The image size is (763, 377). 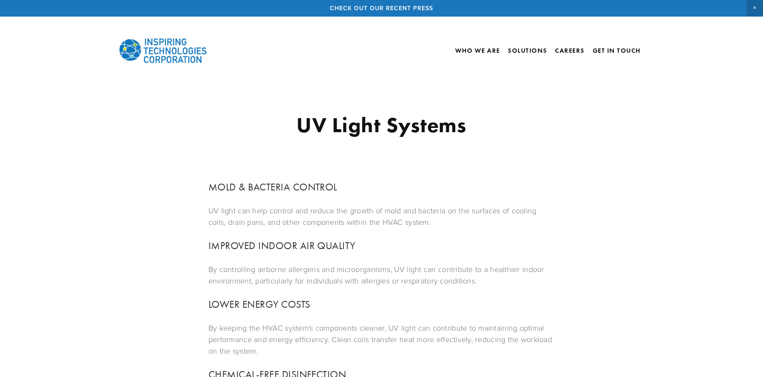 What do you see at coordinates (381, 125) in the screenshot?
I see `h1: UV Light Systems` at bounding box center [381, 125].